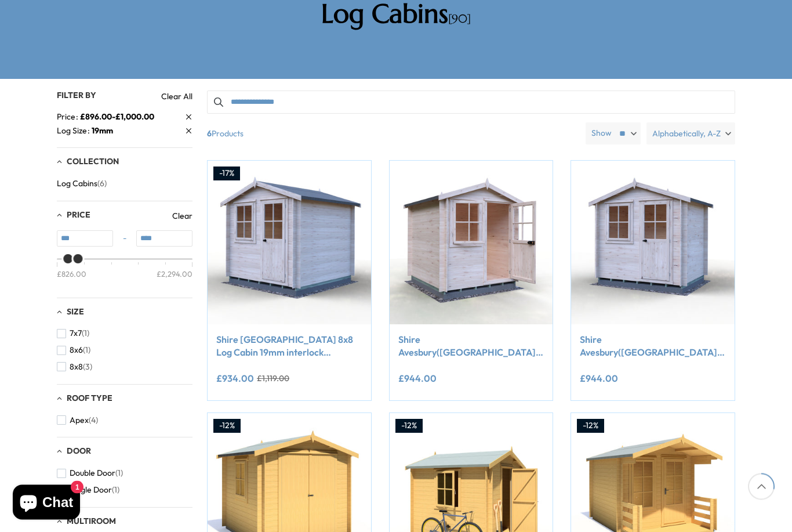 The width and height of the screenshot is (792, 532). I want to click on img: Shire Avesbury(Pembrook) 8x6 Log Cabin 19mm interlock Cladding - Best Shed, so click(653, 243).